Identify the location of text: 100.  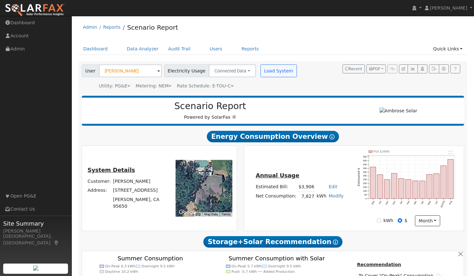
(365, 191).